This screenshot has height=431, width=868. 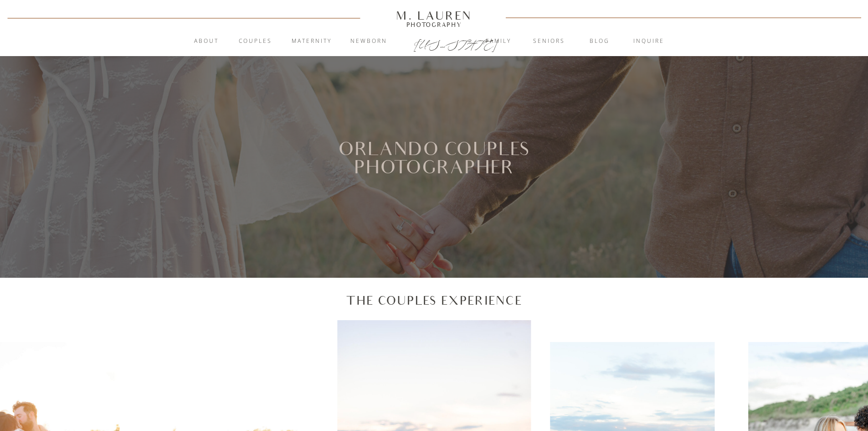 What do you see at coordinates (206, 41) in the screenshot?
I see `a: About` at bounding box center [206, 41].